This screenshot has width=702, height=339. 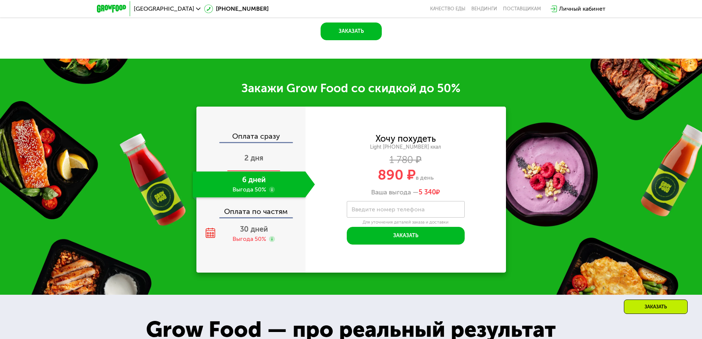 What do you see at coordinates (522, 9) in the screenshot?
I see `div: поставщикам` at bounding box center [522, 9].